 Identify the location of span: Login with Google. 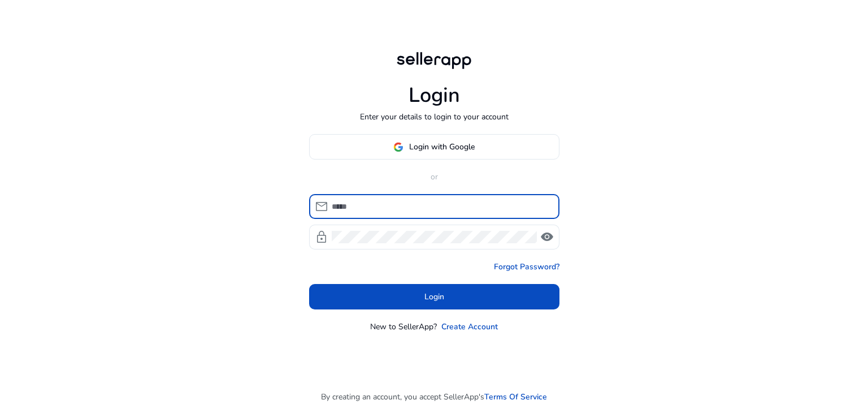
(442, 146).